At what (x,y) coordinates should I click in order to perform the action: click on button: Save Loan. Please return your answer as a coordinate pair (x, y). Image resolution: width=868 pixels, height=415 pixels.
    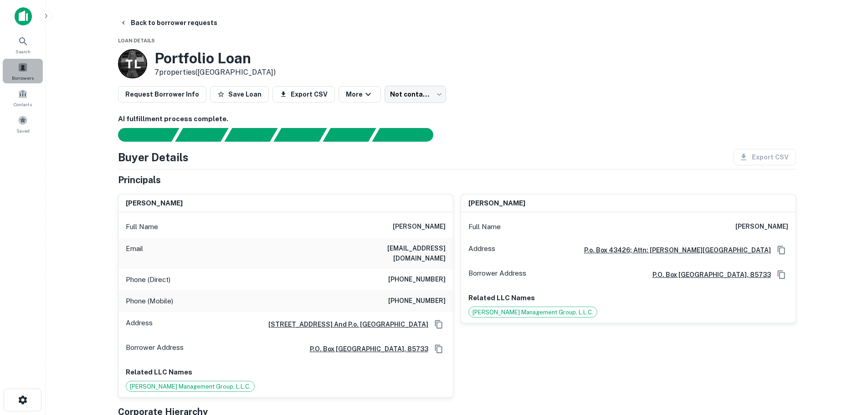
    Looking at the image, I should click on (239, 94).